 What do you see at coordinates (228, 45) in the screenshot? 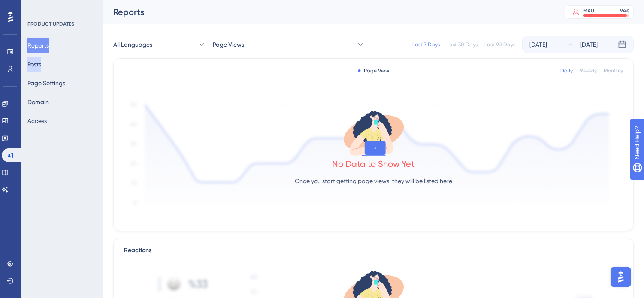
I see `span: Page Views` at bounding box center [228, 45].